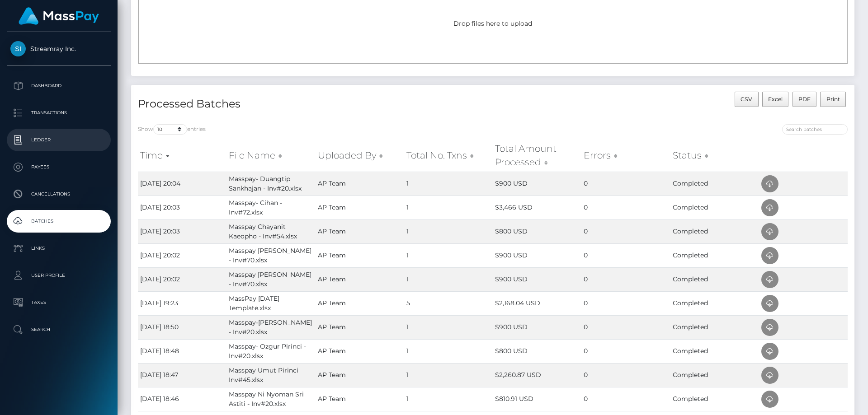 This screenshot has height=415, width=868. I want to click on p: Dashboard, so click(59, 86).